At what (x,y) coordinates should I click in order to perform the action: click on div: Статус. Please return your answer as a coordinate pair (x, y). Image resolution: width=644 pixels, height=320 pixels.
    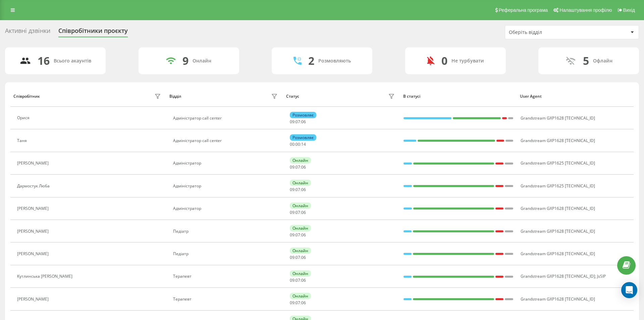
    Looking at the image, I should click on (292, 96).